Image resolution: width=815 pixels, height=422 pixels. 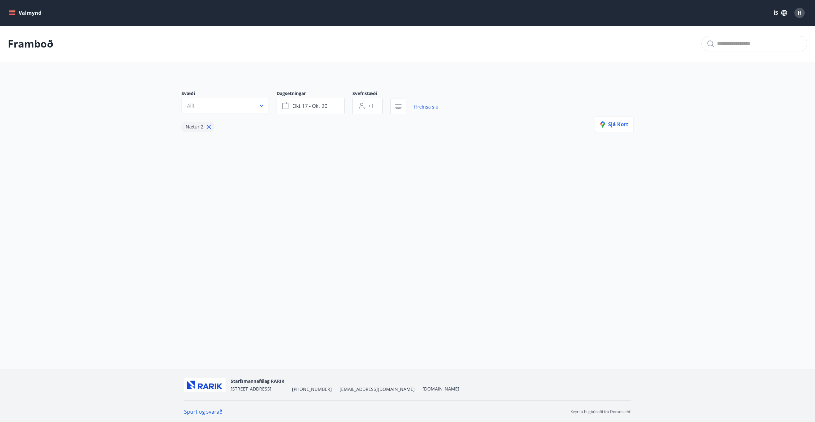 What do you see at coordinates (800, 13) in the screenshot?
I see `span: H` at bounding box center [800, 13].